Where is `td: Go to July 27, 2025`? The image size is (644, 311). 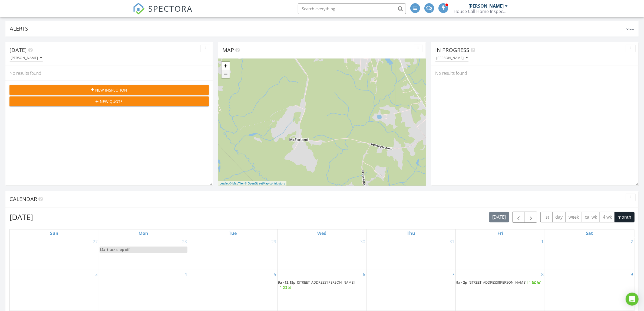 td: Go to July 27, 2025 is located at coordinates (55, 253).